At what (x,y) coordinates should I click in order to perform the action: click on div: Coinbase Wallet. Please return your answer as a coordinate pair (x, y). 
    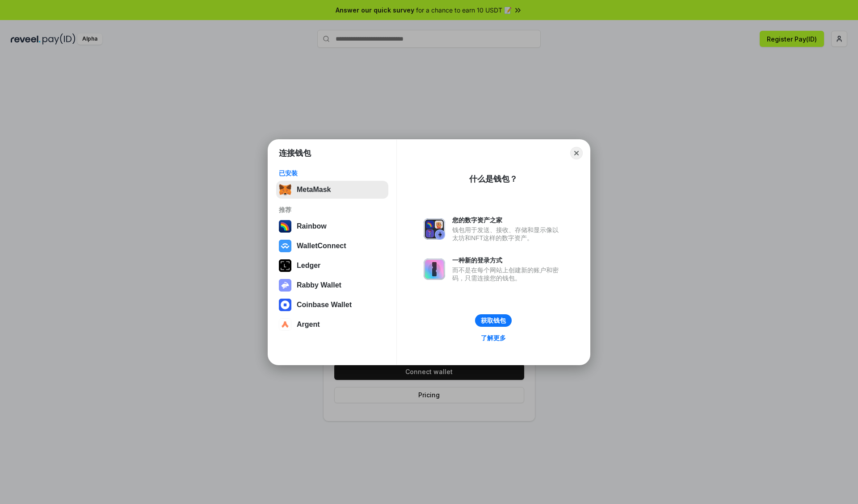
    Looking at the image, I should click on (324, 305).